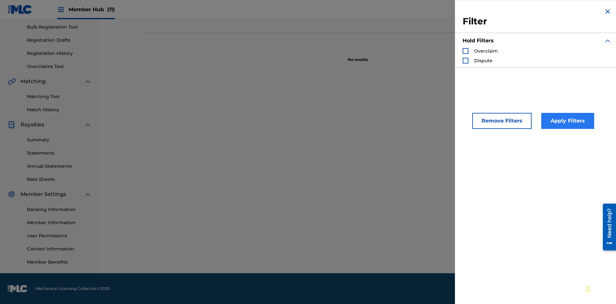 This screenshot has height=304, width=616. What do you see at coordinates (12, 194) in the screenshot?
I see `img: Member Settings` at bounding box center [12, 194].